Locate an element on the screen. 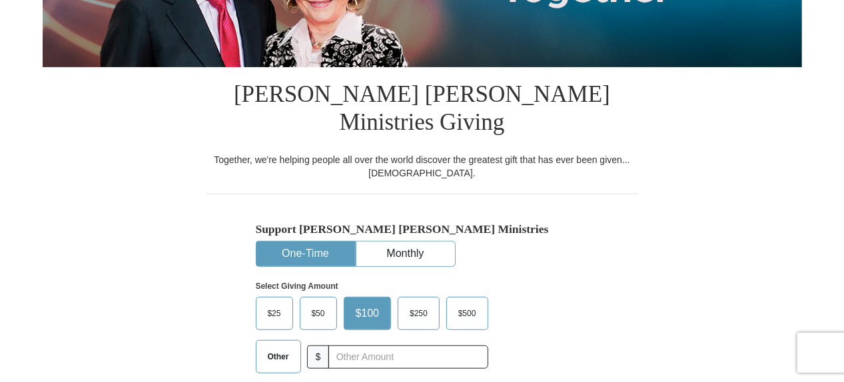 The image size is (844, 382). span: $50 is located at coordinates (318, 314).